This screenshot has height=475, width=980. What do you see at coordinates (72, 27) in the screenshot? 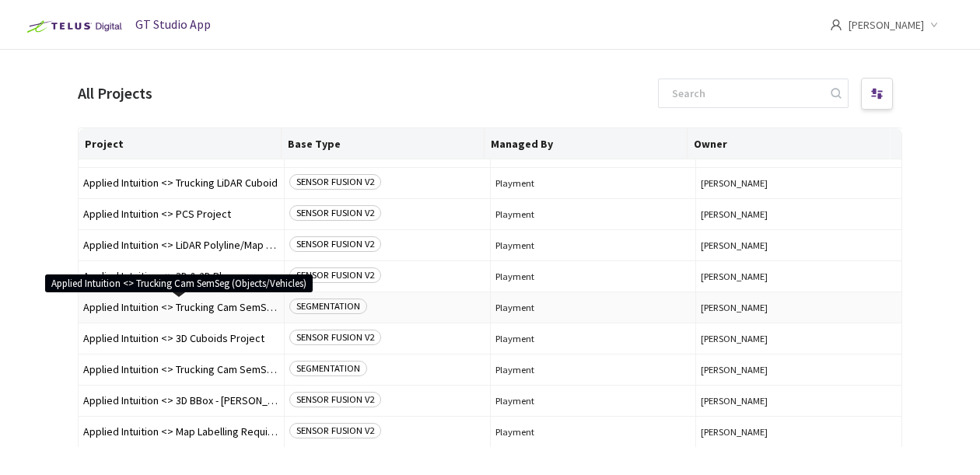
I see `img: Telus` at bounding box center [72, 27].